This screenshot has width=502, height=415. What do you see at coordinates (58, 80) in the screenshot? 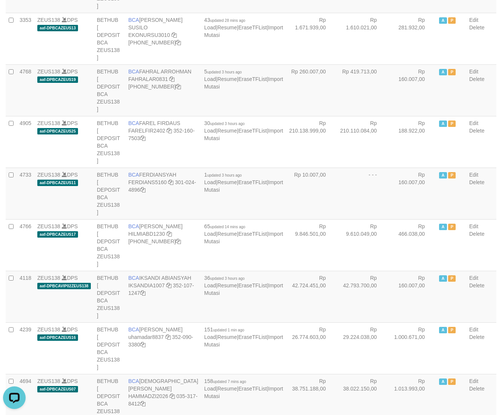
I see `span: aaf-DPBCAZEUS19` at bounding box center [58, 80].